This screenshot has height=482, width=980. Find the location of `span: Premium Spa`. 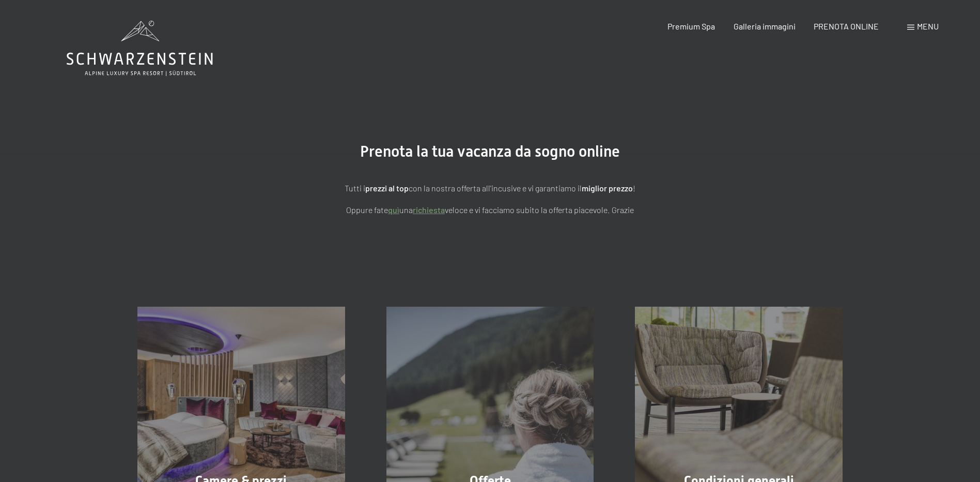

span: Premium Spa is located at coordinates (691, 26).